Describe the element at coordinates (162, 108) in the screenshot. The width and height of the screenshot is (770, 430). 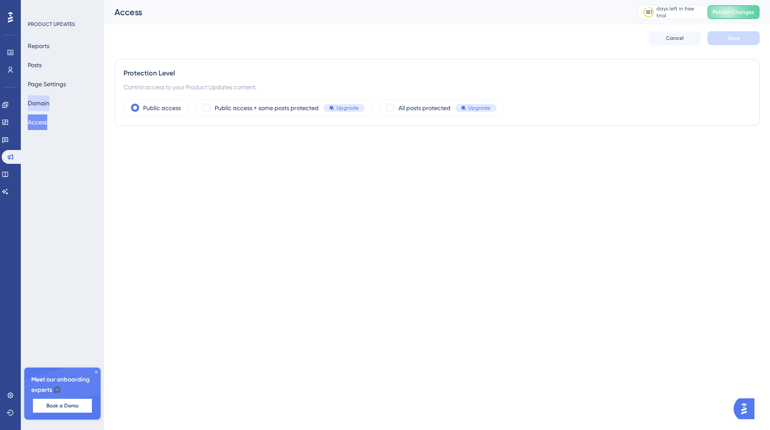
I see `label: Public access` at that location.